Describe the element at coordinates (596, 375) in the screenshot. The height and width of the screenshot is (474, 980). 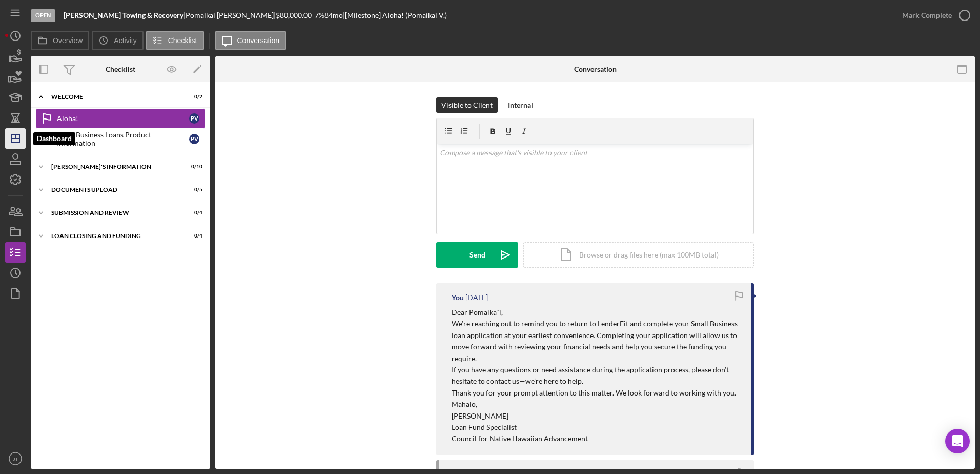
I see `p: If you have any questions or need assistance during the application process, please don’t hesitat...` at that location.